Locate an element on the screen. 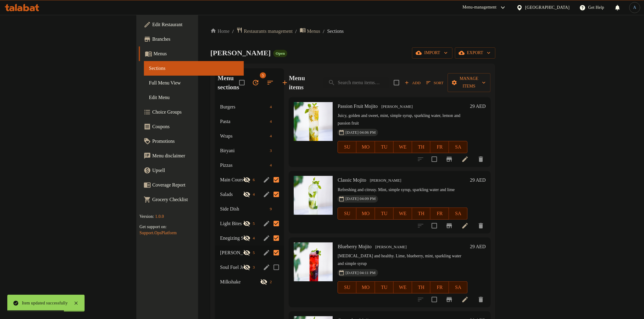 The height and width of the screenshot is (319, 644). div: Milkshake is located at coordinates (240, 282).